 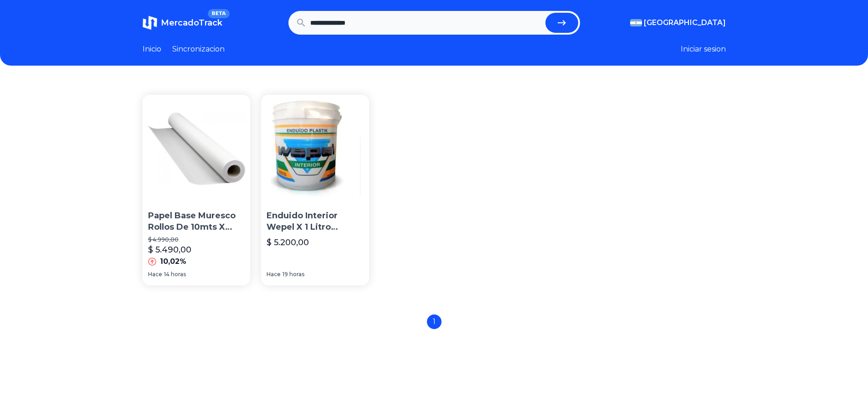 I want to click on button: Iniciar sesion, so click(x=703, y=49).